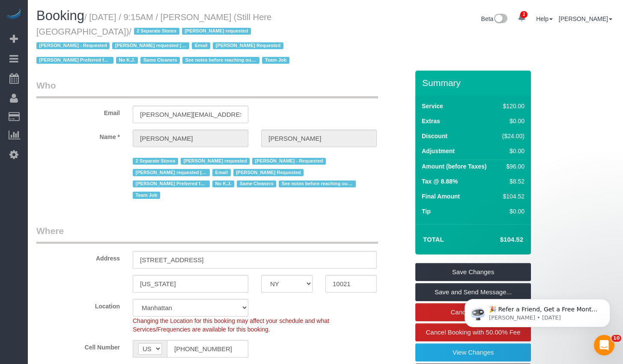 This screenshot has height=364, width=623. Describe the element at coordinates (26, 32) in the screenshot. I see `img: Profile image for Ellie` at that location.